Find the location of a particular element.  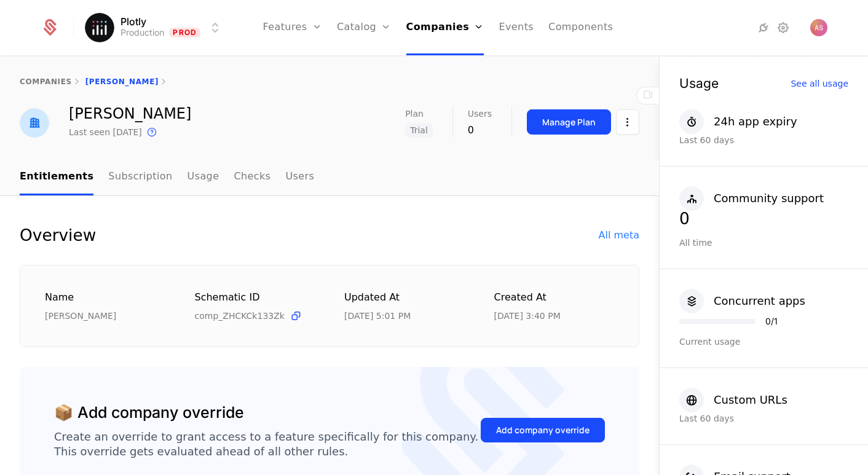

div: 0 / 1 is located at coordinates (772, 322).